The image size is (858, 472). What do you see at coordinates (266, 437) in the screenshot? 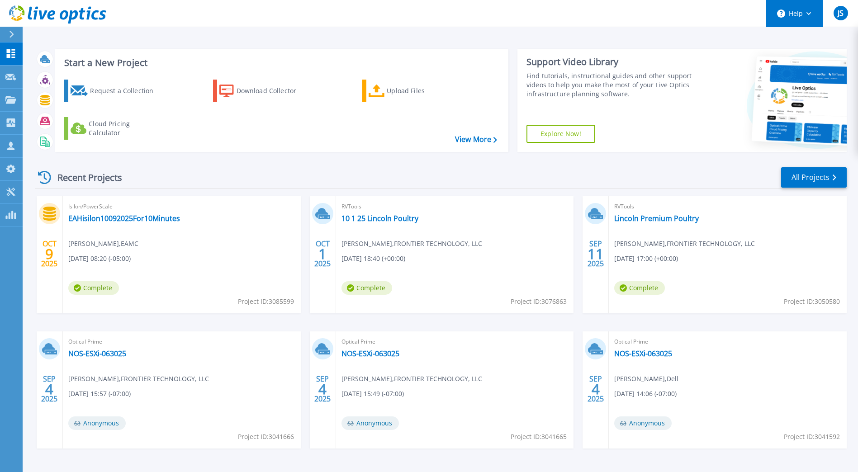
I see `span: Project ID: 3041666` at bounding box center [266, 437].